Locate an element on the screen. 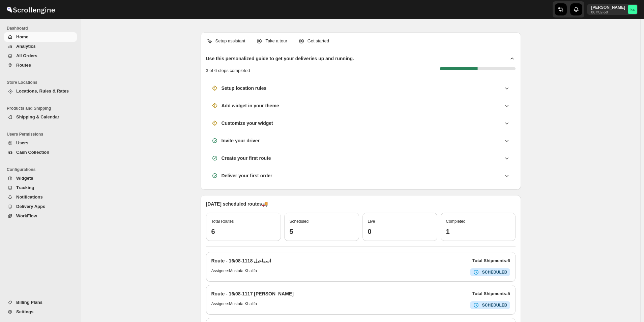 The height and width of the screenshot is (322, 644). h2: Route - 16/08-1118 اسماعيل is located at coordinates (241, 261).